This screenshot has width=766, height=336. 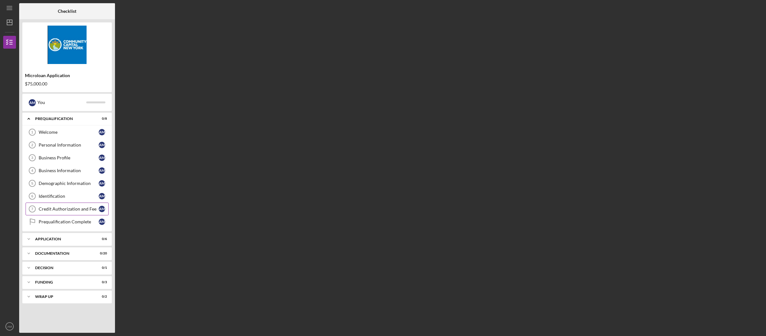 I want to click on div: Credit Authorization and Fee, so click(x=69, y=209).